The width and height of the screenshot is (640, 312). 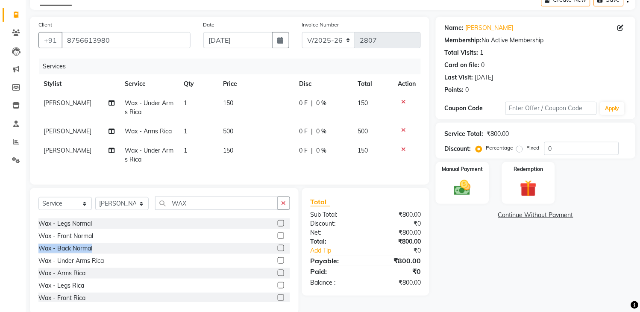 I want to click on div: Total:, so click(x=335, y=242).